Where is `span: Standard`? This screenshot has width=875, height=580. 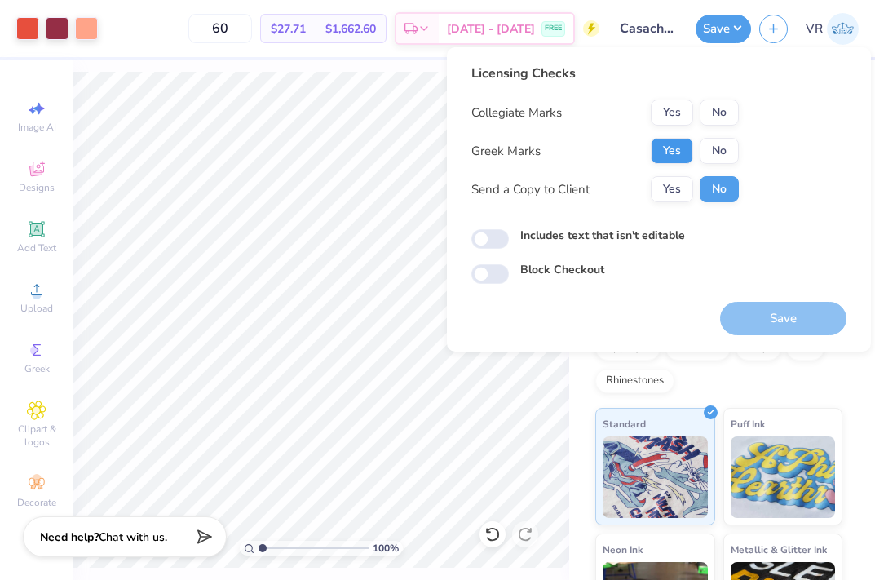
span: Standard is located at coordinates (624, 423).